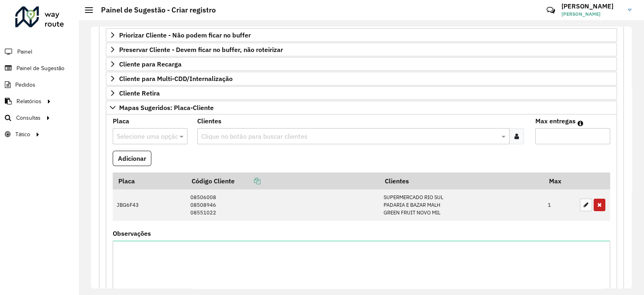  I want to click on th: Código Cliente, so click(283, 181).